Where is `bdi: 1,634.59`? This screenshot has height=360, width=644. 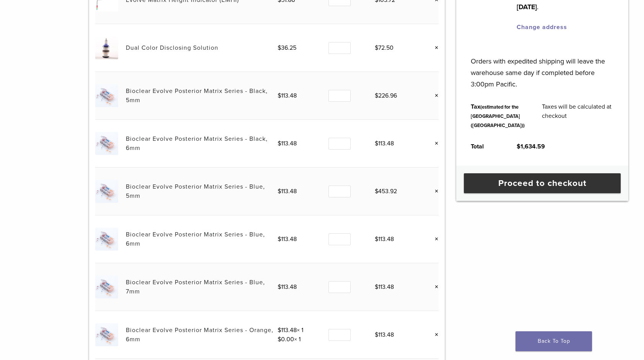 bdi: 1,634.59 is located at coordinates (531, 146).